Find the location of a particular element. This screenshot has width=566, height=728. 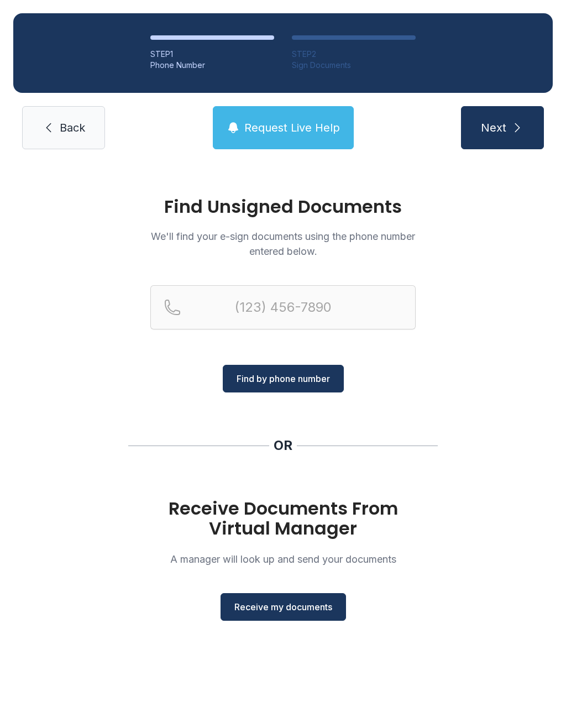

span: Back is located at coordinates (72, 128).